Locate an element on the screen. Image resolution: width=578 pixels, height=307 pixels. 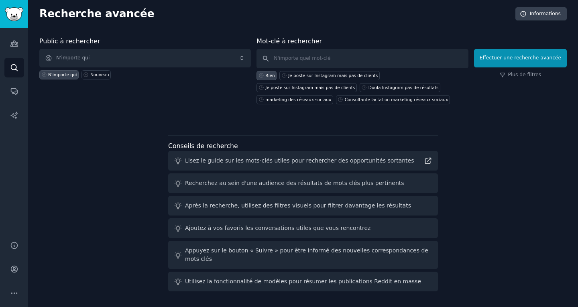
font: Appuyez sur le bouton « Suivre » pour être informé des nouvelles correspondances de mots clés is located at coordinates (307, 254).